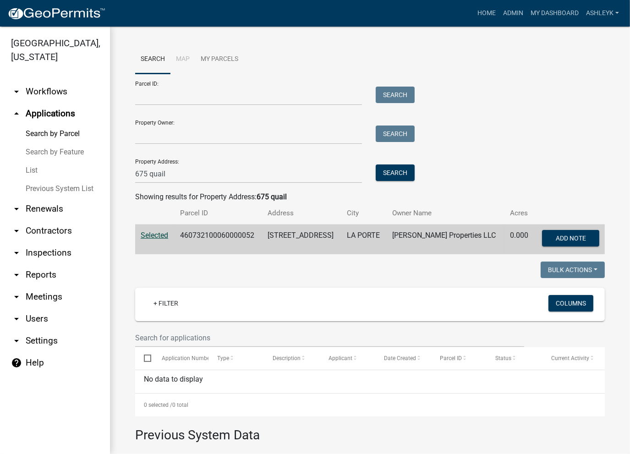 The image size is (630, 454). Describe the element at coordinates (17, 363) in the screenshot. I see `i: help` at that location.